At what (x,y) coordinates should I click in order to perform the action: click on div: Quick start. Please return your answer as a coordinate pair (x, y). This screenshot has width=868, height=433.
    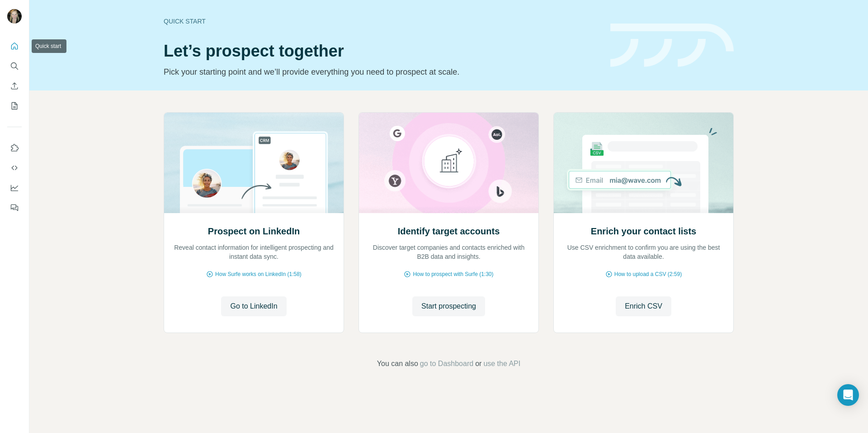
    Looking at the image, I should click on (381, 22).